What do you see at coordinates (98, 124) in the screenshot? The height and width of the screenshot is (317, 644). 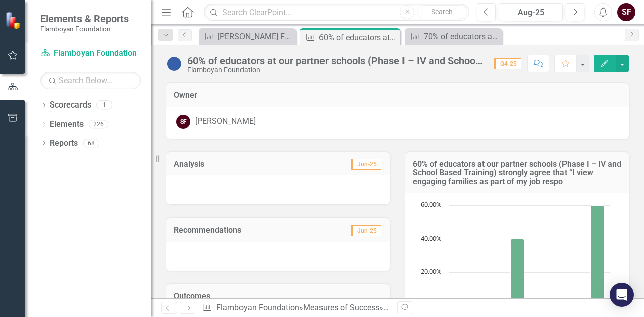 I see `div: 226` at bounding box center [98, 124].